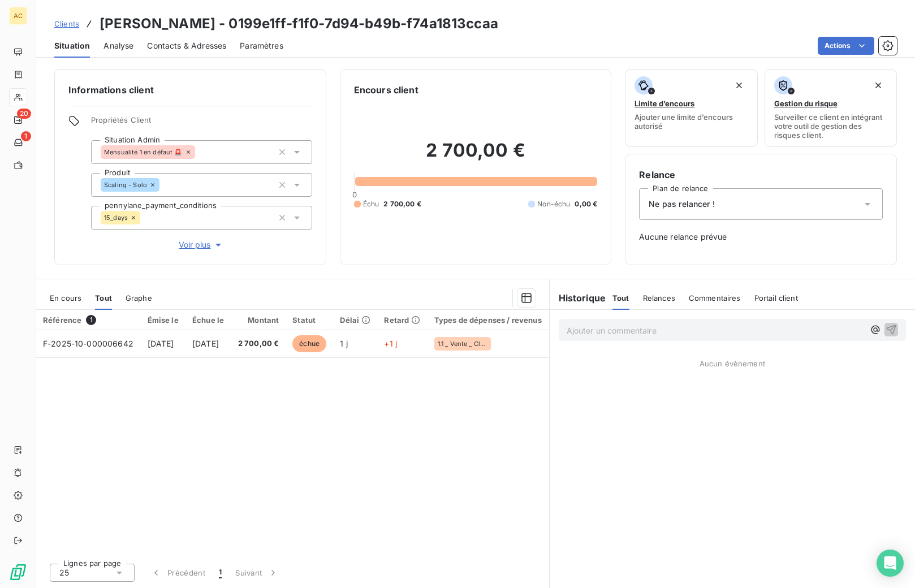  Describe the element at coordinates (390, 343) in the screenshot. I see `span: +1 j` at that location.